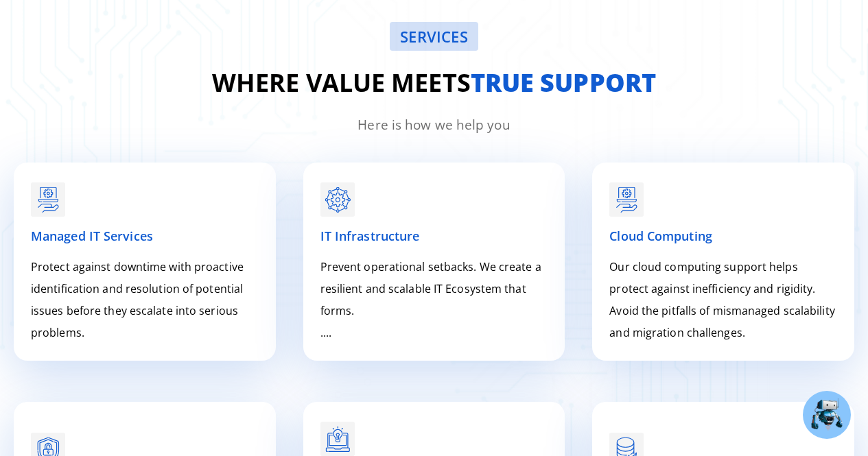  Describe the element at coordinates (434, 300) in the screenshot. I see `p: Prevent operational setbacks. We create a resilient and scalable IT Ecosystem that forms. ....` at that location.